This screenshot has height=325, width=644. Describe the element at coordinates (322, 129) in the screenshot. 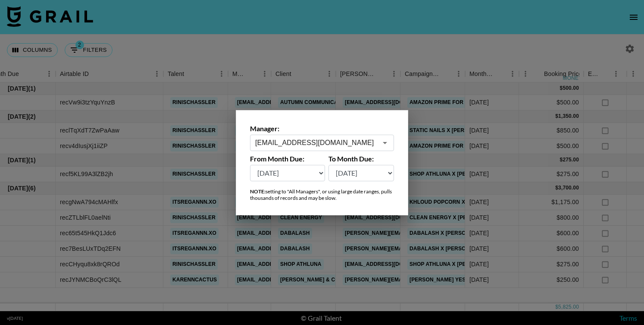

I see `label: Manager:` at that location.